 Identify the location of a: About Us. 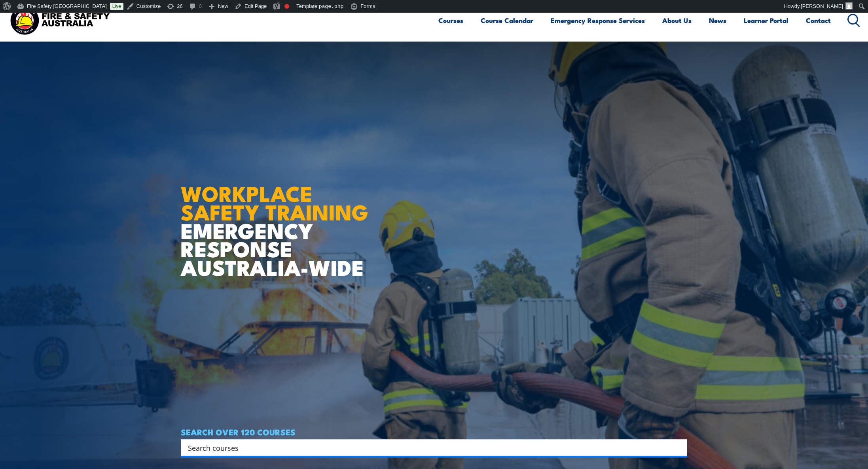
(677, 20).